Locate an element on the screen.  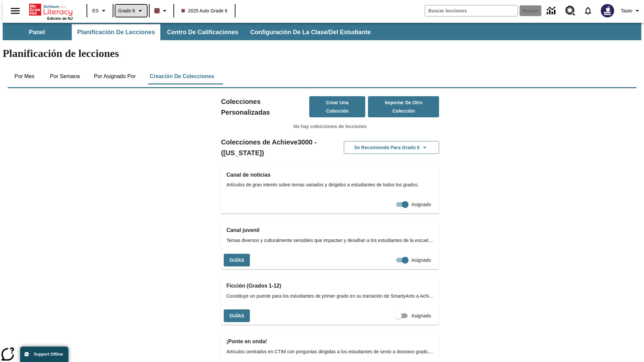
input: Buscar campo is located at coordinates (471, 11).